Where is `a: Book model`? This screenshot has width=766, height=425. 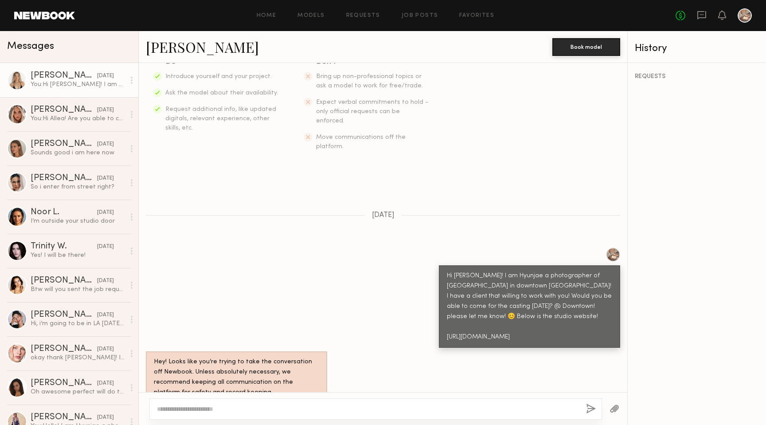 a: Book model is located at coordinates (586, 46).